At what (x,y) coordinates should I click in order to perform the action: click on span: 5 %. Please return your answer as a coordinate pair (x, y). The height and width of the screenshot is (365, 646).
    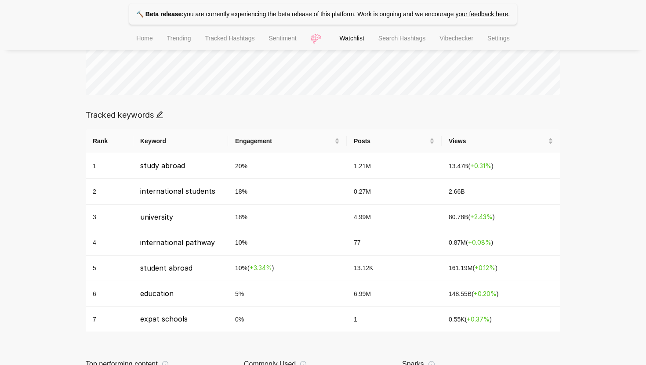
    Looking at the image, I should click on (240, 294).